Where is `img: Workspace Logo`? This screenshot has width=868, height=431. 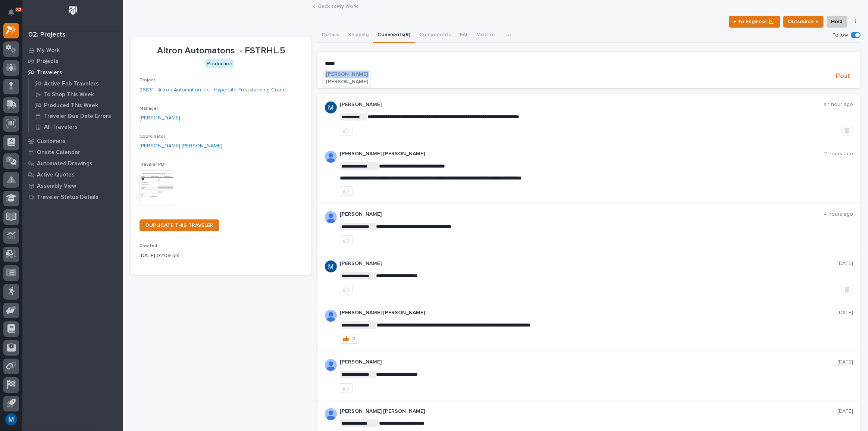 img: Workspace Logo is located at coordinates (73, 11).